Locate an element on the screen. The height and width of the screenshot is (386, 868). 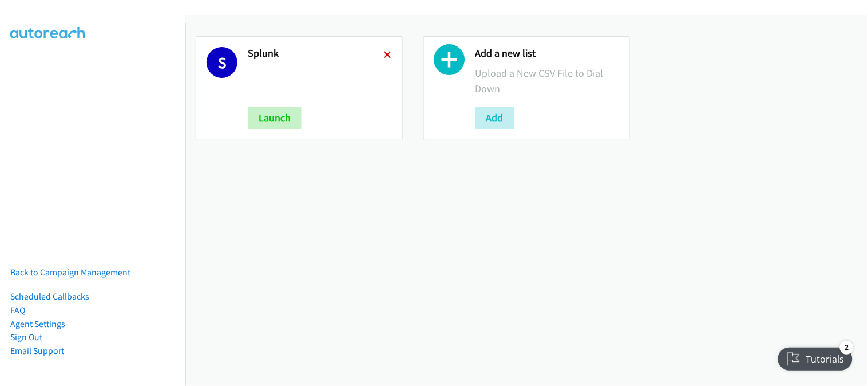
button: Launch is located at coordinates (274, 118).